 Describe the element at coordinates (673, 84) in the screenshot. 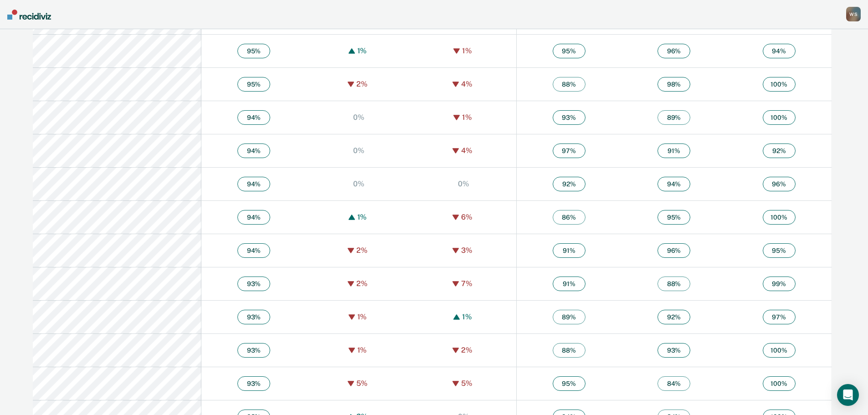

I see `span: 98 %` at that location.